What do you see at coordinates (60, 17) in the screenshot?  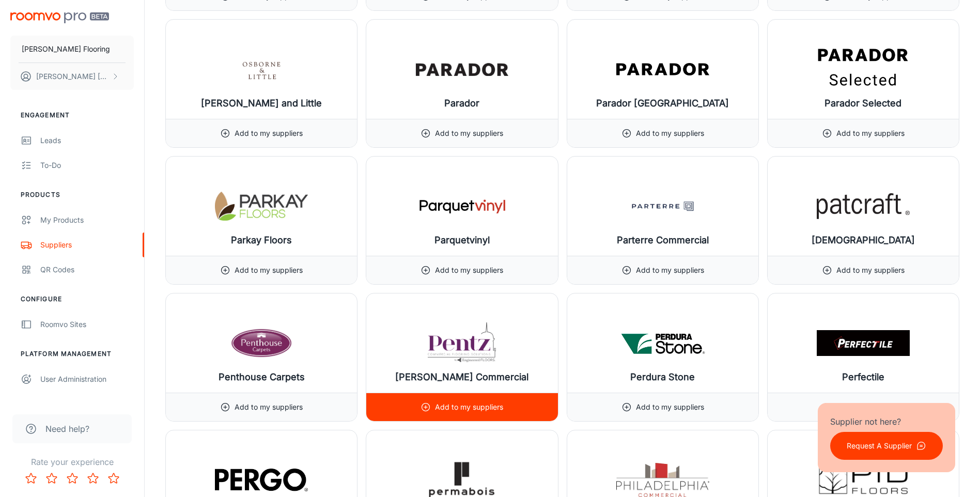 I see `img: Roomvo PRO Beta` at bounding box center [60, 17].